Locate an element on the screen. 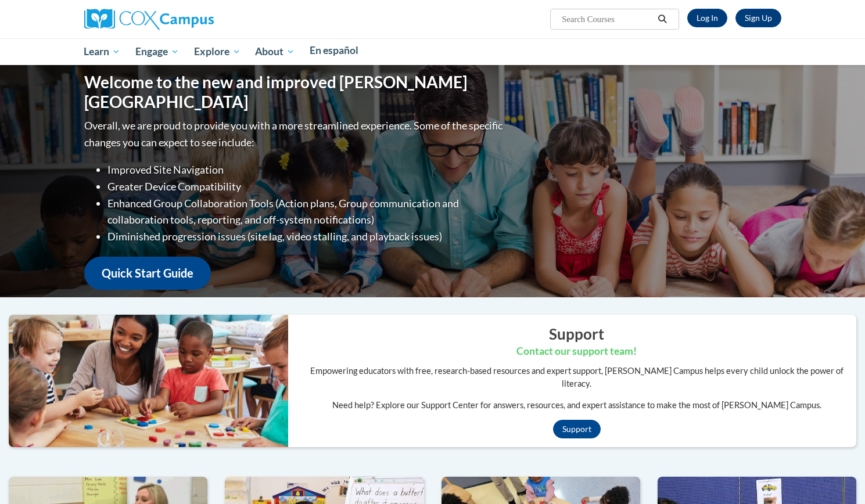 Image resolution: width=865 pixels, height=504 pixels. span: Engage is located at coordinates (157, 52).